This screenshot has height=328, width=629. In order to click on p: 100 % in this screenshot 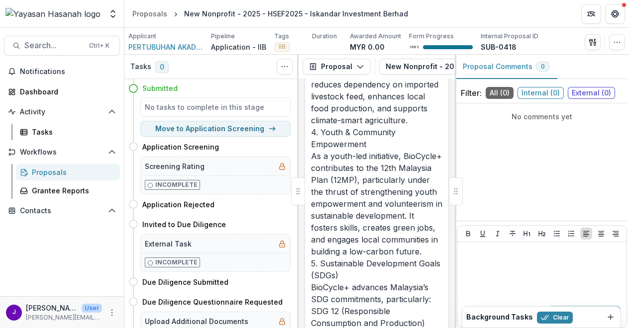, I will do `click(414, 47)`.